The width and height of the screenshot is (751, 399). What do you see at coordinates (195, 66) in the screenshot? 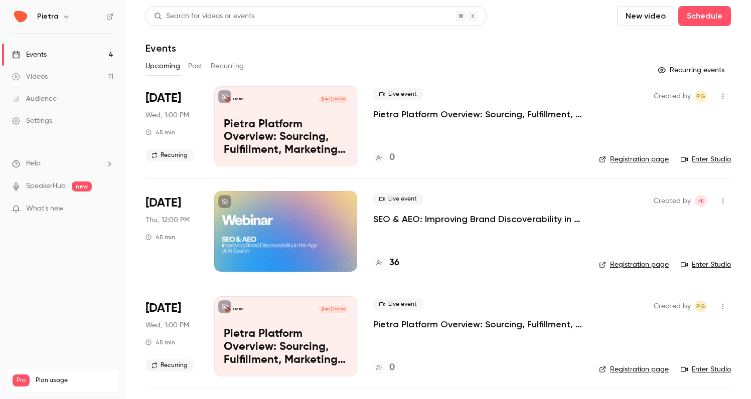
I see `button: Past` at bounding box center [195, 66].